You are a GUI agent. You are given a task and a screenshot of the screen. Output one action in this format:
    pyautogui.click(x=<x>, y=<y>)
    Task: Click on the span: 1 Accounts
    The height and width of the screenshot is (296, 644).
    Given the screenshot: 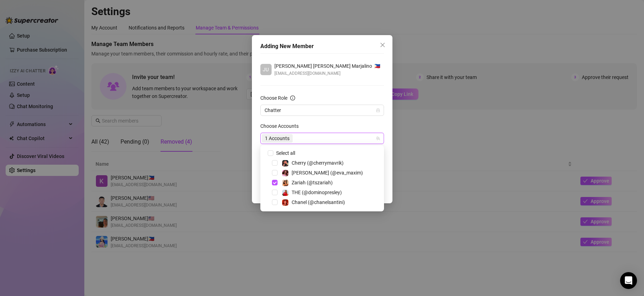 What is the action you would take?
    pyautogui.click(x=278, y=138)
    